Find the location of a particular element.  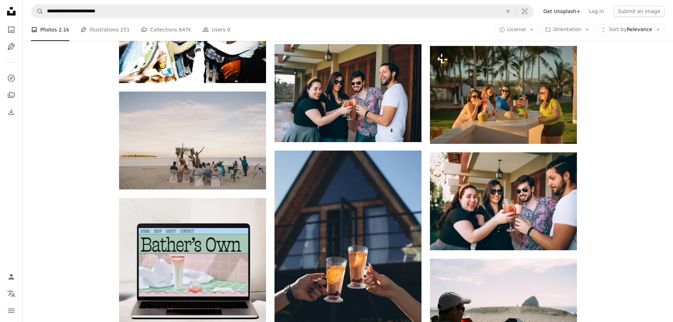

button: License is located at coordinates (517, 30).